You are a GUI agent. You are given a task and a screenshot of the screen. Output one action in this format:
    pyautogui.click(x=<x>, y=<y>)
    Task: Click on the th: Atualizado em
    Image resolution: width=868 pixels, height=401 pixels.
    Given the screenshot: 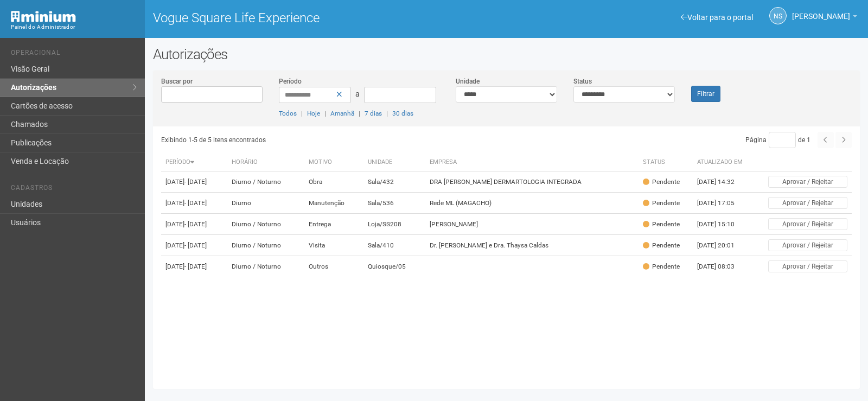 What is the action you would take?
    pyautogui.click(x=723, y=162)
    